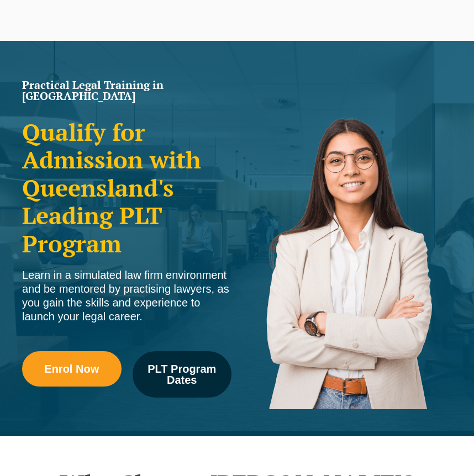 Image resolution: width=474 pixels, height=476 pixels. Describe the element at coordinates (72, 369) in the screenshot. I see `a: Enrol Now` at that location.